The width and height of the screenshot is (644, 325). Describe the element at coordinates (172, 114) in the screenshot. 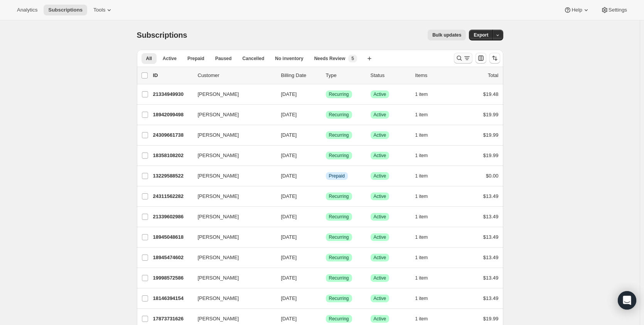

I see `p: 18942099498` at that location.